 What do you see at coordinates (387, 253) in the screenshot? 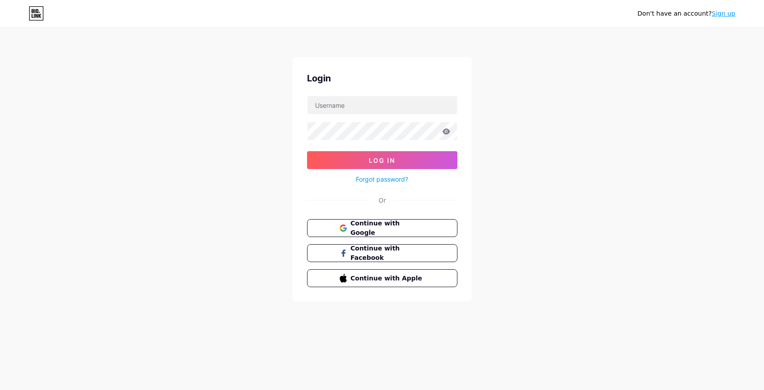
I see `span: Continue with Facebook` at bounding box center [387, 253].